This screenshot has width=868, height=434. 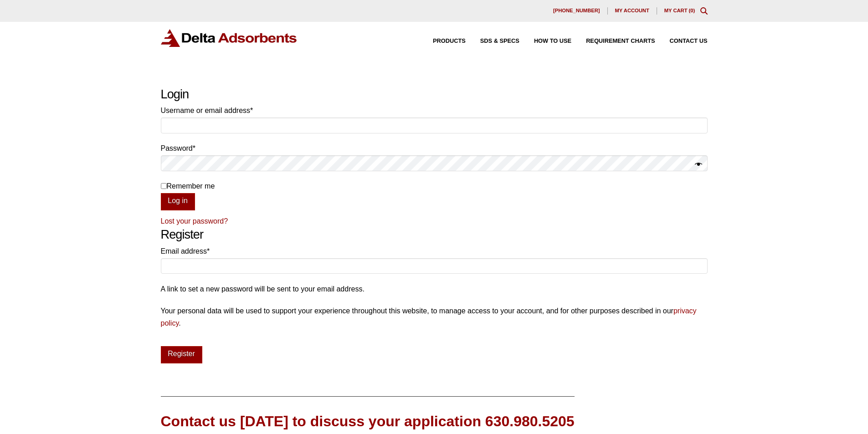 I want to click on label: Password, so click(x=434, y=148).